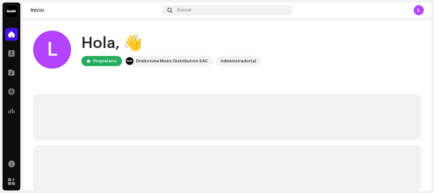 This screenshot has height=193, width=434. What do you see at coordinates (95, 10) in the screenshot?
I see `div: Inicio` at bounding box center [95, 10].